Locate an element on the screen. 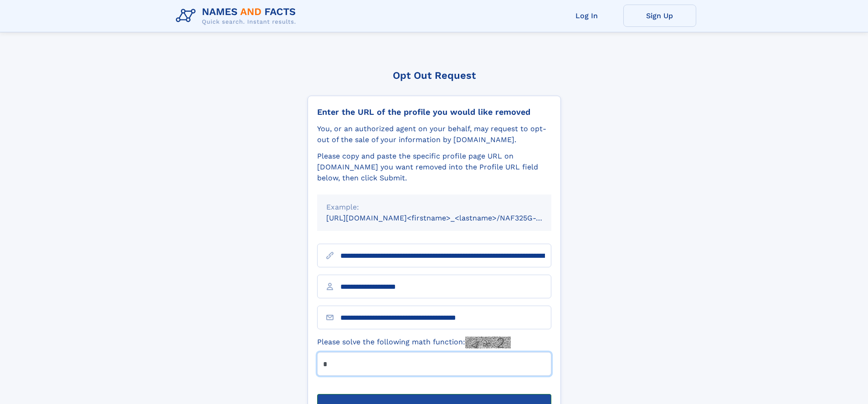  div: You, or an authorized agent on your behalf, may request to opt-out of the sale of your informatio... is located at coordinates (434, 134).